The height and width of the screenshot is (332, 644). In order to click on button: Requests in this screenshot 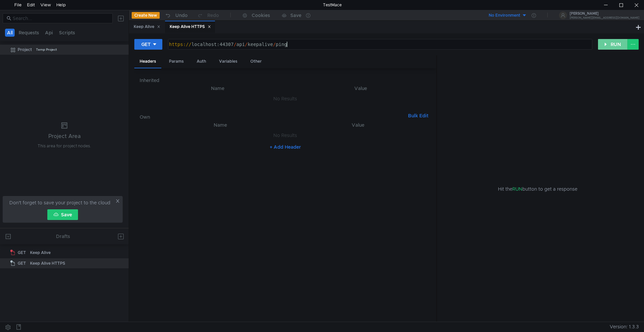, I will do `click(28, 32)`.